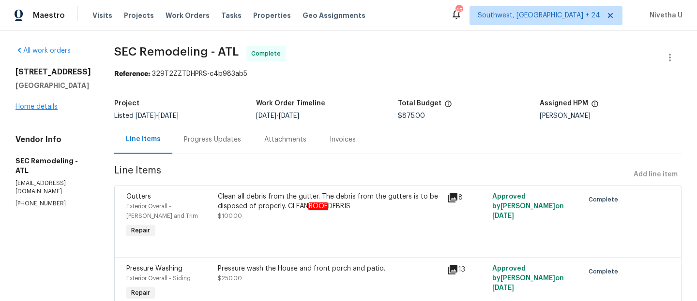  What do you see at coordinates (419, 104) in the screenshot?
I see `h5: Total Budget` at bounding box center [419, 104].